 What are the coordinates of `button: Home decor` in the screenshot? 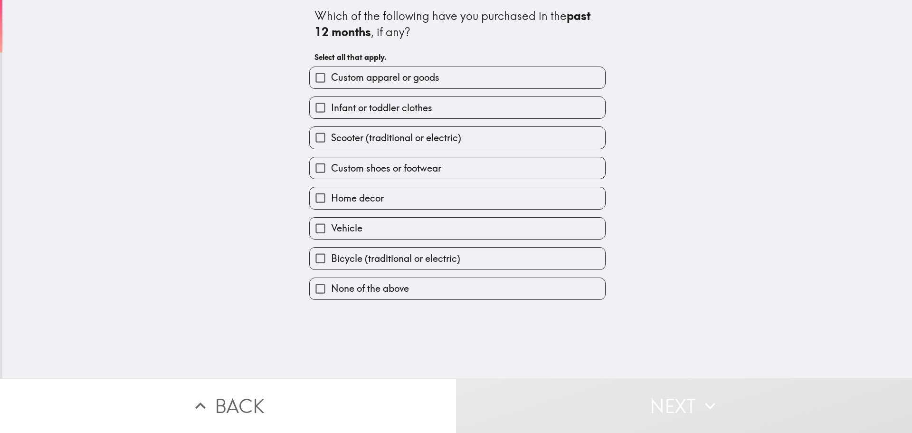 It's located at (457, 198).